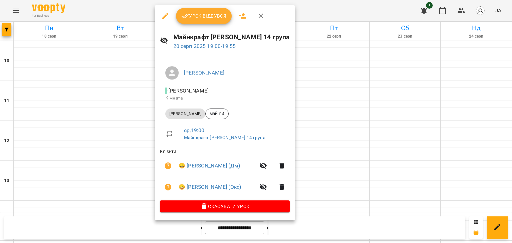 Image resolution: width=512 pixels, height=243 pixels. I want to click on button: Урок відбувся, so click(204, 16).